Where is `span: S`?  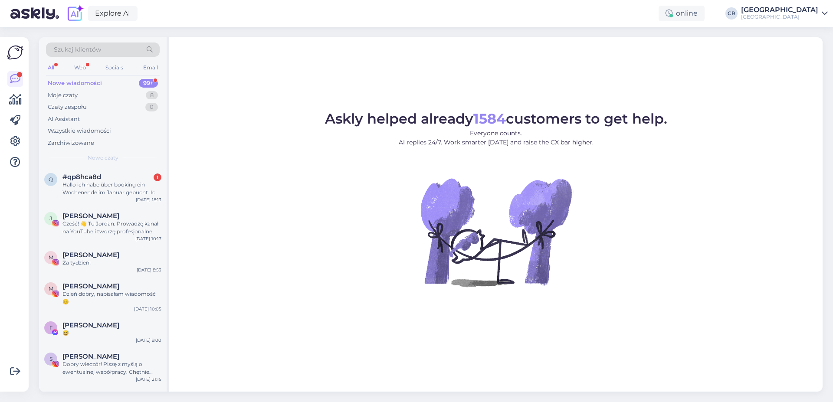
span: S is located at coordinates (51, 359).